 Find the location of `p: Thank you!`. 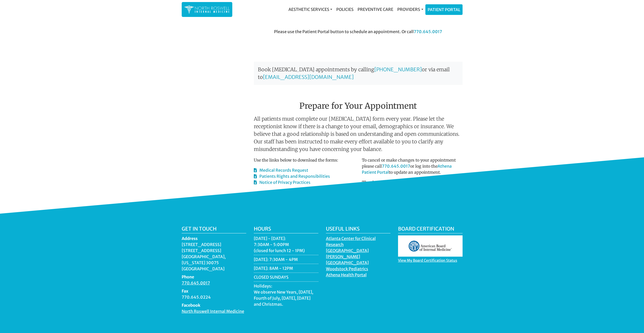

p: Thank you! is located at coordinates (412, 182).